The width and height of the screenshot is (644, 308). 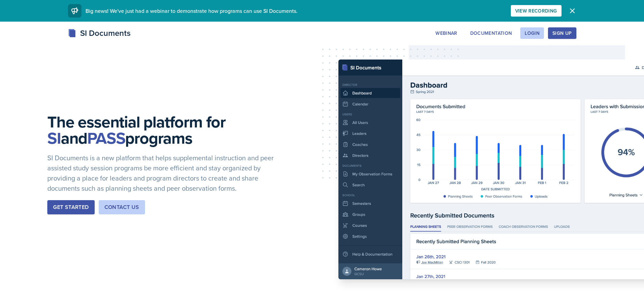 I want to click on button: Webinar, so click(x=447, y=33).